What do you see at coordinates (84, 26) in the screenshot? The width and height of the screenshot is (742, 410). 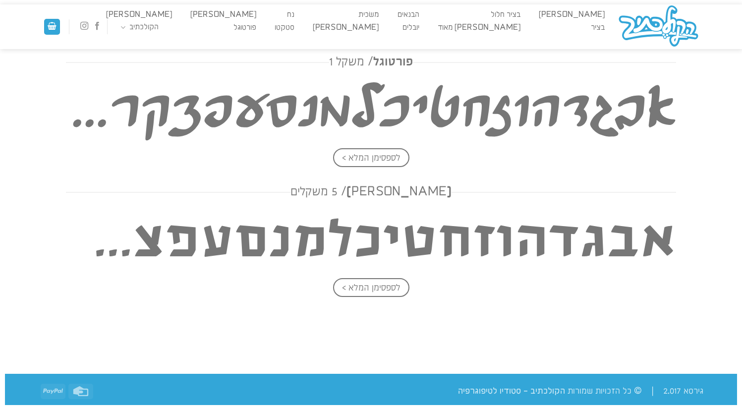 I see `a: עקבו אחרינו באינסטגרם` at bounding box center [84, 26].